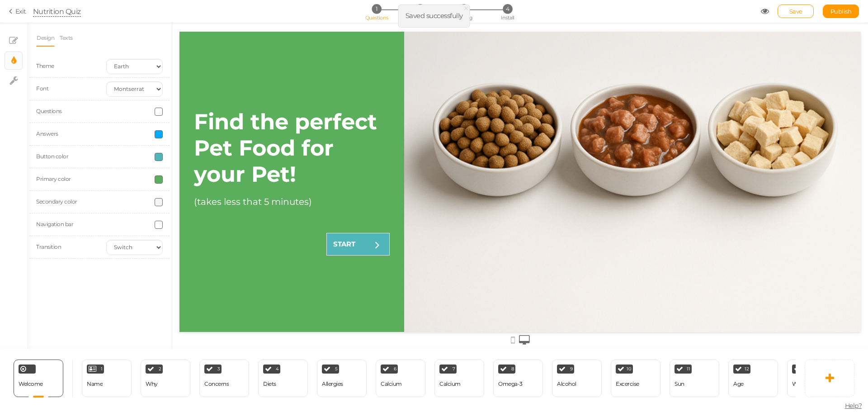 This screenshot has height=412, width=868. What do you see at coordinates (107, 378) in the screenshot?
I see `div: 1 Name` at bounding box center [107, 378].